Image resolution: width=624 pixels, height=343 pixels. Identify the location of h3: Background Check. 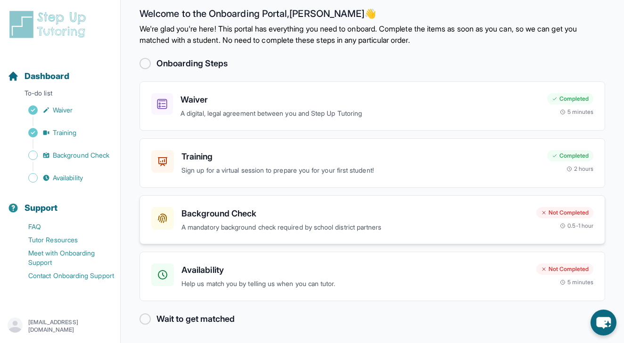
(355, 214).